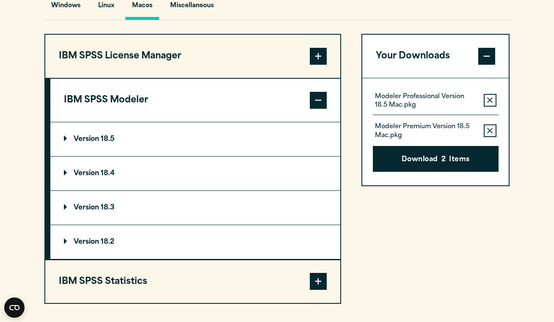 The height and width of the screenshot is (322, 554). I want to click on p: Version 18.2, so click(89, 242).